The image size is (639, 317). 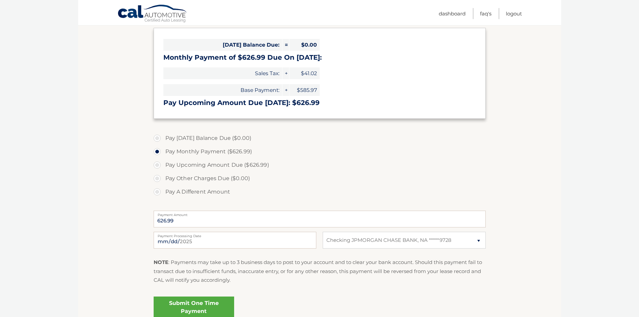 What do you see at coordinates (319, 219) in the screenshot?
I see `input: Payment Amount` at bounding box center [319, 219].